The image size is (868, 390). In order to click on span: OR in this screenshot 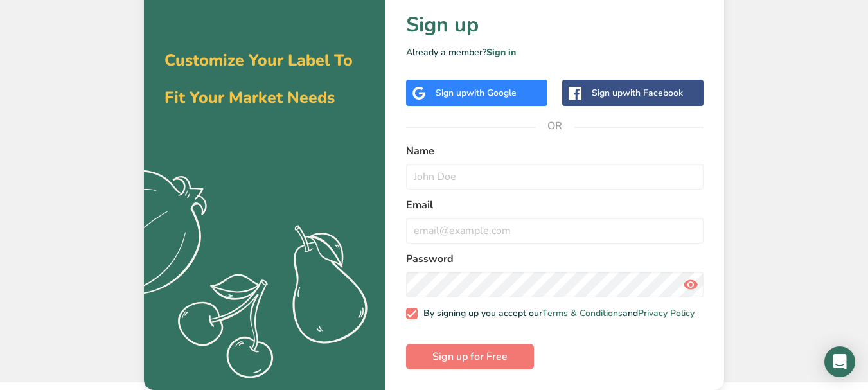, I will do `click(555, 126)`.